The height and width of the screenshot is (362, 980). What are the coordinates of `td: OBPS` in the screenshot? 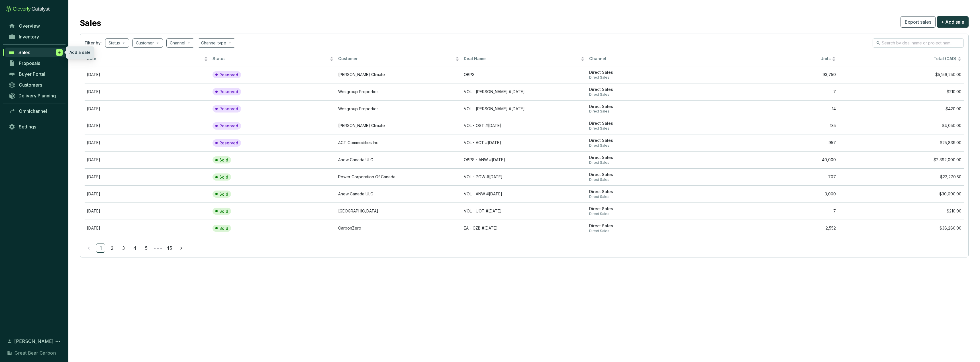 It's located at (524, 75).